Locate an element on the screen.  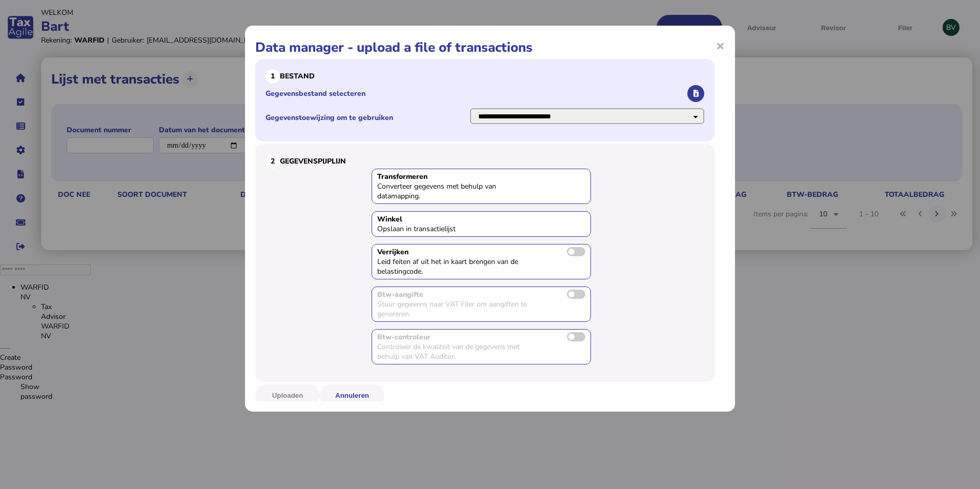
label: Gegevenstoewijzing om te gebruiken is located at coordinates (367, 117).